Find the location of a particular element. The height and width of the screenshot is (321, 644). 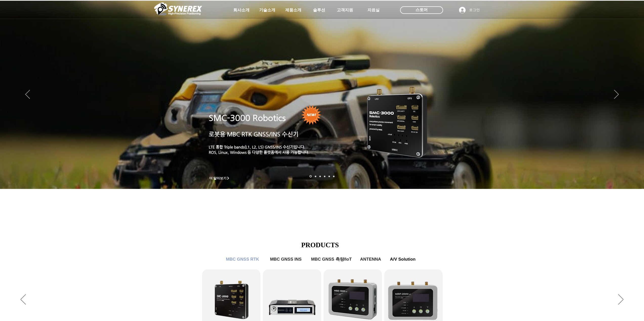

a: 솔루션 is located at coordinates (319, 10).